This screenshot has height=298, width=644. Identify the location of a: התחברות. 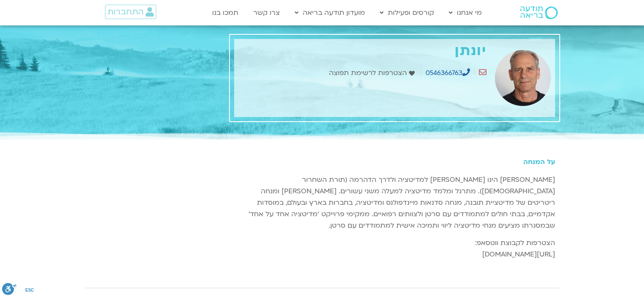
(131, 12).